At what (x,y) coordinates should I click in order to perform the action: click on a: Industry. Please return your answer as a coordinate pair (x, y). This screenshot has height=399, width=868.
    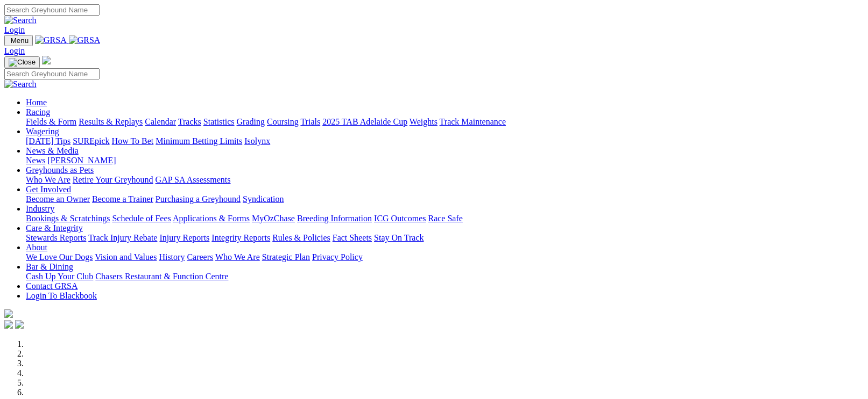
    Looking at the image, I should click on (40, 208).